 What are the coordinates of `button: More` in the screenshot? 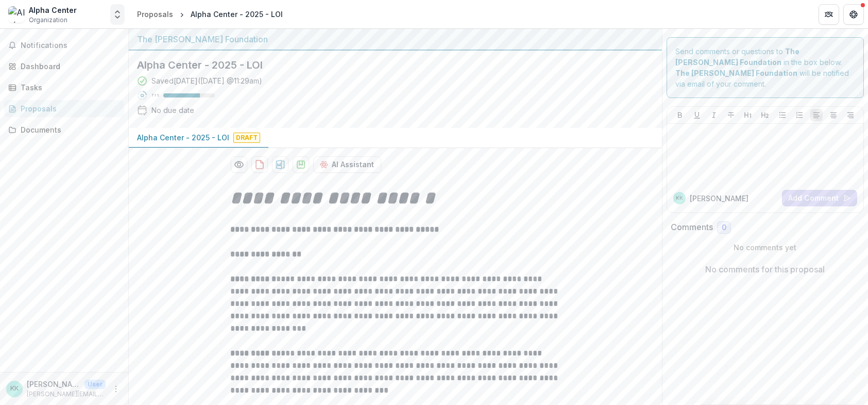 It's located at (116, 389).